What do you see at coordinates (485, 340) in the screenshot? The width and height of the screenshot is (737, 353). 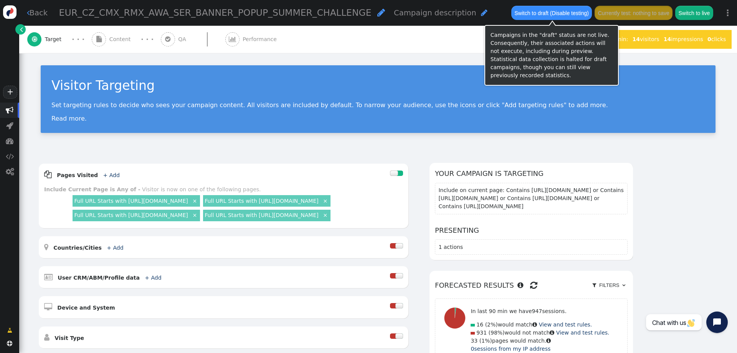 I see `span: (1%)` at bounding box center [485, 340].